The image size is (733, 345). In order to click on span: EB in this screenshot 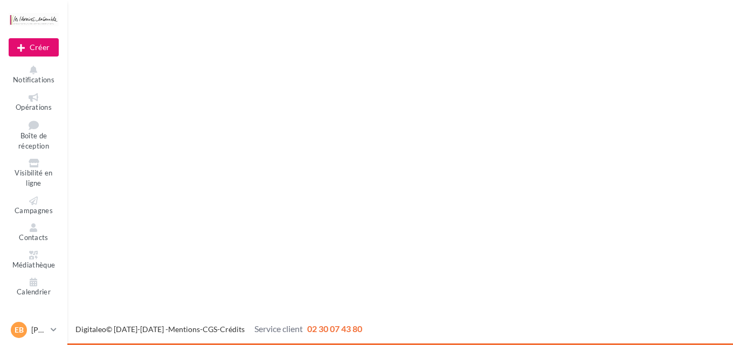, I will do `click(19, 330)`.